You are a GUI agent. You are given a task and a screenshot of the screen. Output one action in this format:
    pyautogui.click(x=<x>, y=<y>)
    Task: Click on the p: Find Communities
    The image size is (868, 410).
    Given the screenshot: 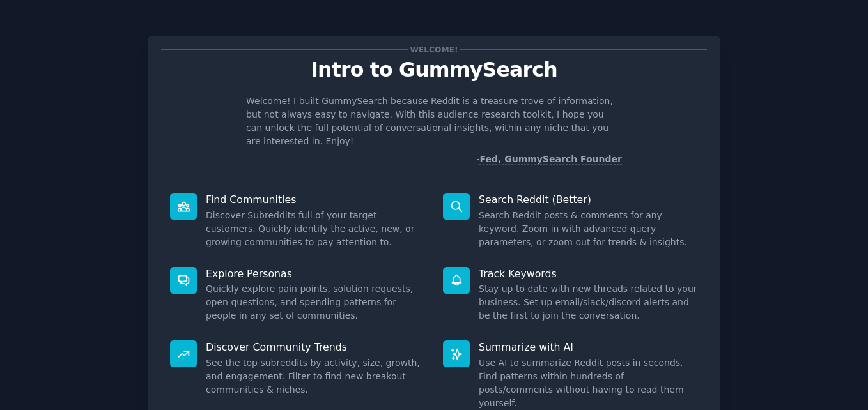 What is the action you would take?
    pyautogui.click(x=315, y=200)
    